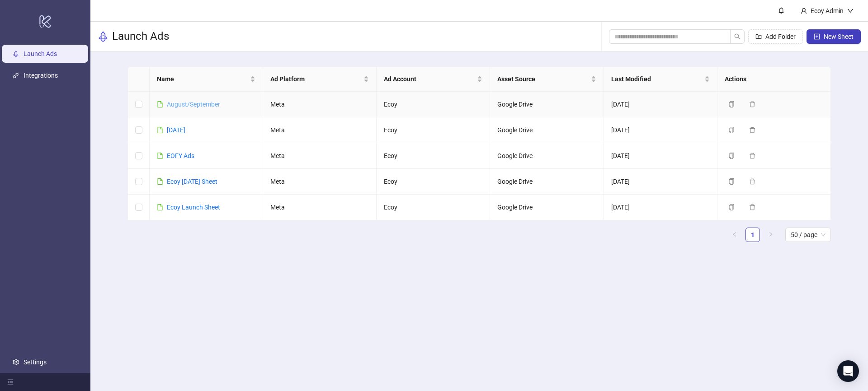  What do you see at coordinates (838, 36) in the screenshot?
I see `span: New Sheet` at bounding box center [838, 36].